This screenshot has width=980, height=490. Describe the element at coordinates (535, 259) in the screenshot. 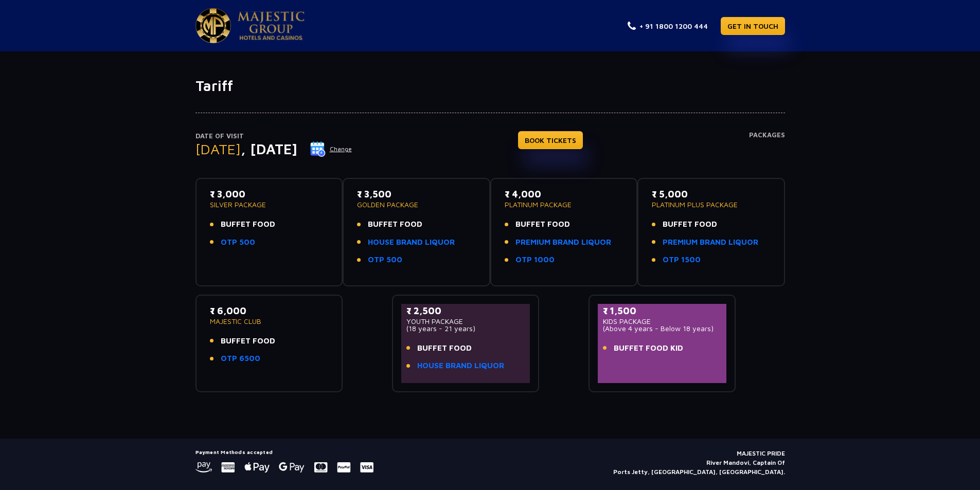

I see `a: OTP 1000` at that location.